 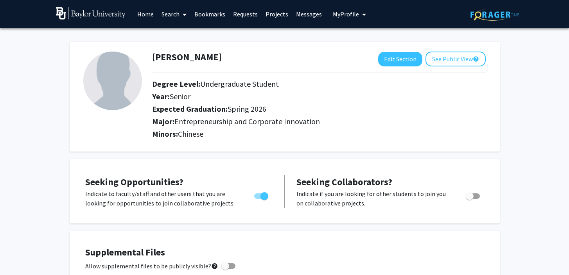 What do you see at coordinates (303, 84) in the screenshot?
I see `h2: Degree Level:` at bounding box center [303, 84].